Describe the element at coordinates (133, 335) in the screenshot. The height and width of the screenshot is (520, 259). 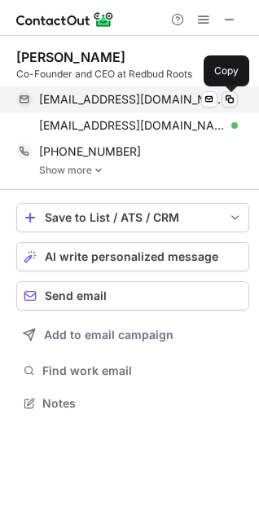
I see `button: Add to email campaign` at that location.